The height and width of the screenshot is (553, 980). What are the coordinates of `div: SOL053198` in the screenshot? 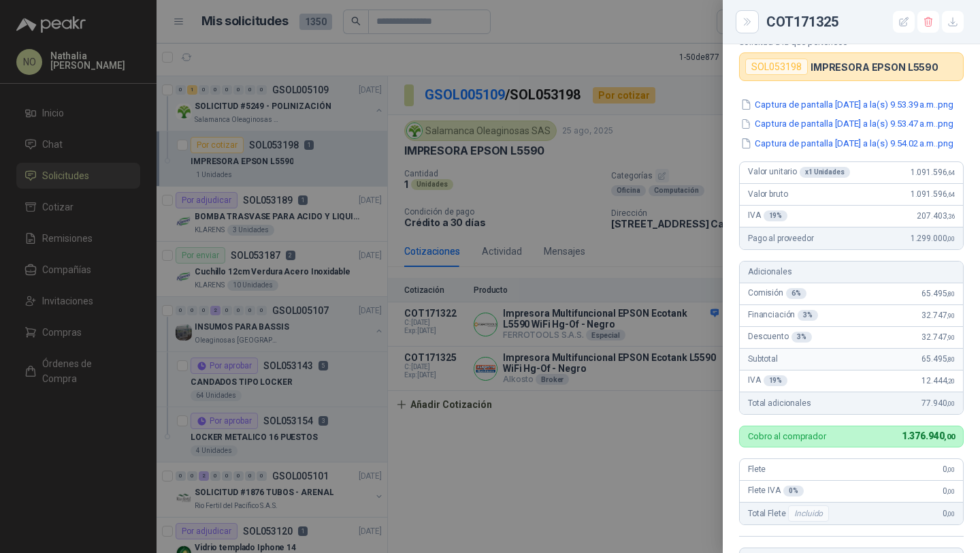 It's located at (776, 67).